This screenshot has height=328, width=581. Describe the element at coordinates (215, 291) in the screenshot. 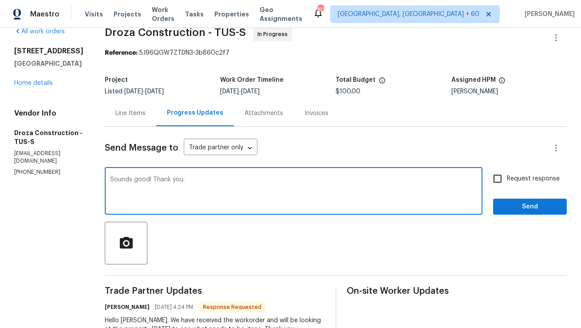

I see `span: Trade Partner Updates` at that location.